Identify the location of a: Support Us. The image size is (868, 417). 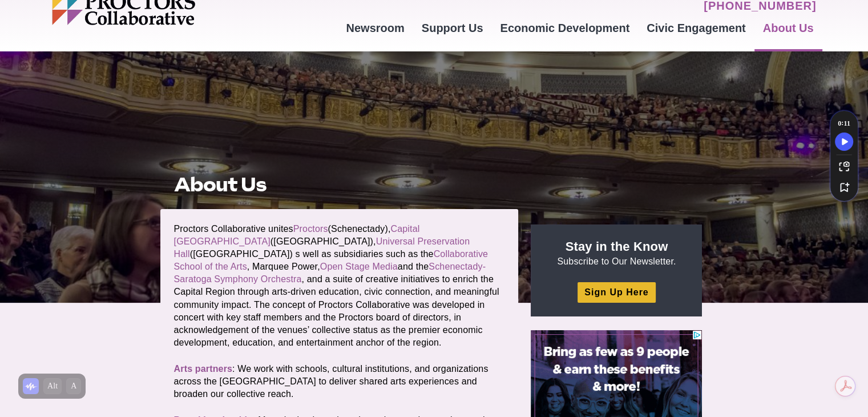
(452, 28).